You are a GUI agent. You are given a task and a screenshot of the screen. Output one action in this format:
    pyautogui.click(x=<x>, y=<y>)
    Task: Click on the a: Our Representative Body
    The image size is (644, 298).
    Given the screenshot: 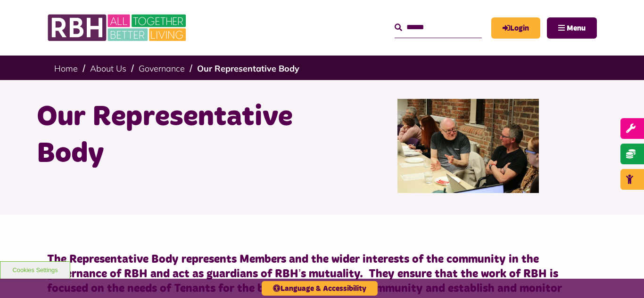 What is the action you would take?
    pyautogui.click(x=248, y=68)
    